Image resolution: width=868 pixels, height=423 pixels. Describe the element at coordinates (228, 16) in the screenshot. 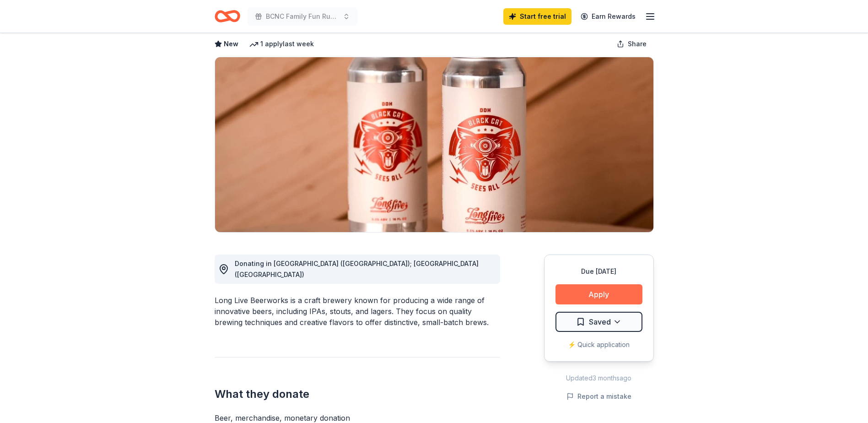

I see `a: Home` at that location.